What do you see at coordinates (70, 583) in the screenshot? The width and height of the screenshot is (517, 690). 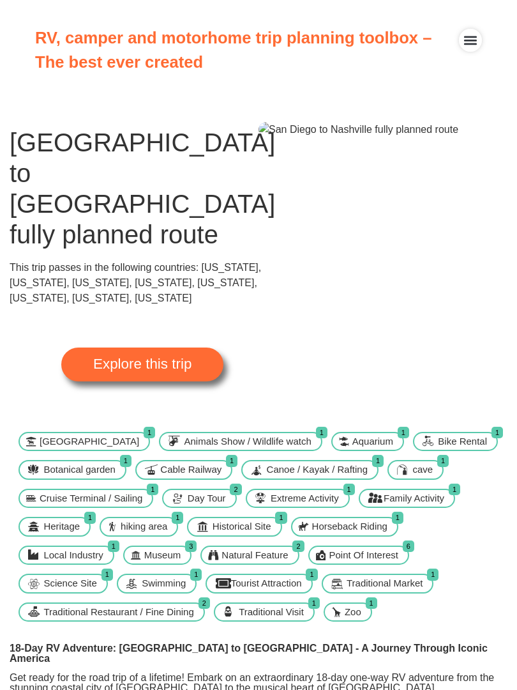 I see `span: Science Site` at bounding box center [70, 583].